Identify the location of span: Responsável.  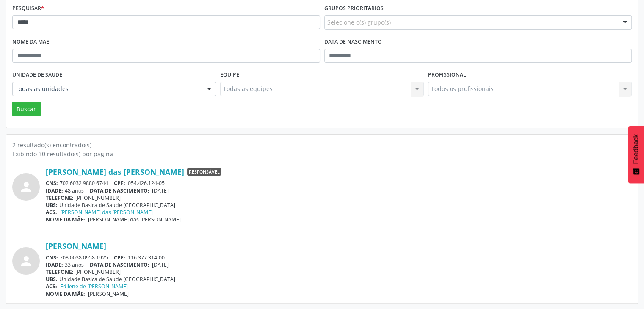
(204, 172).